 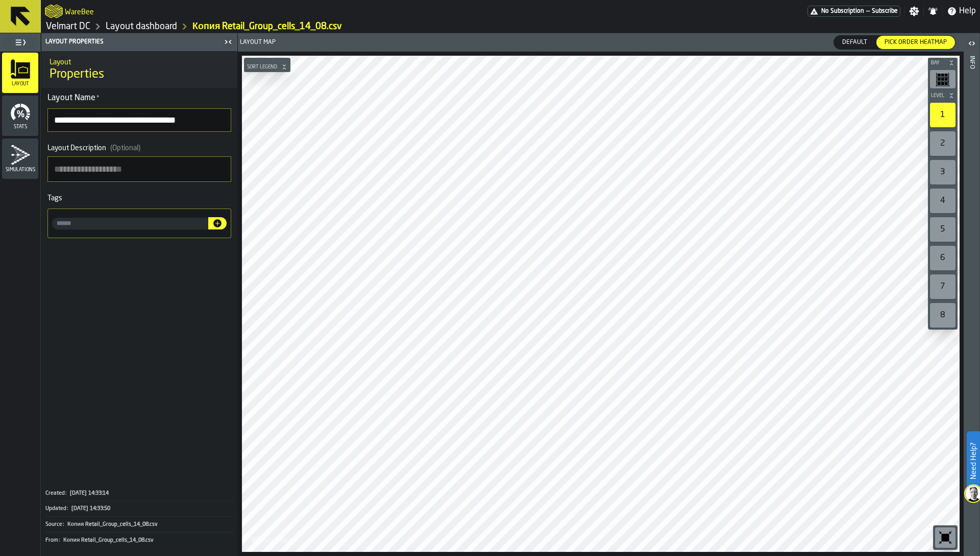 I want to click on div: Info, so click(x=972, y=303).